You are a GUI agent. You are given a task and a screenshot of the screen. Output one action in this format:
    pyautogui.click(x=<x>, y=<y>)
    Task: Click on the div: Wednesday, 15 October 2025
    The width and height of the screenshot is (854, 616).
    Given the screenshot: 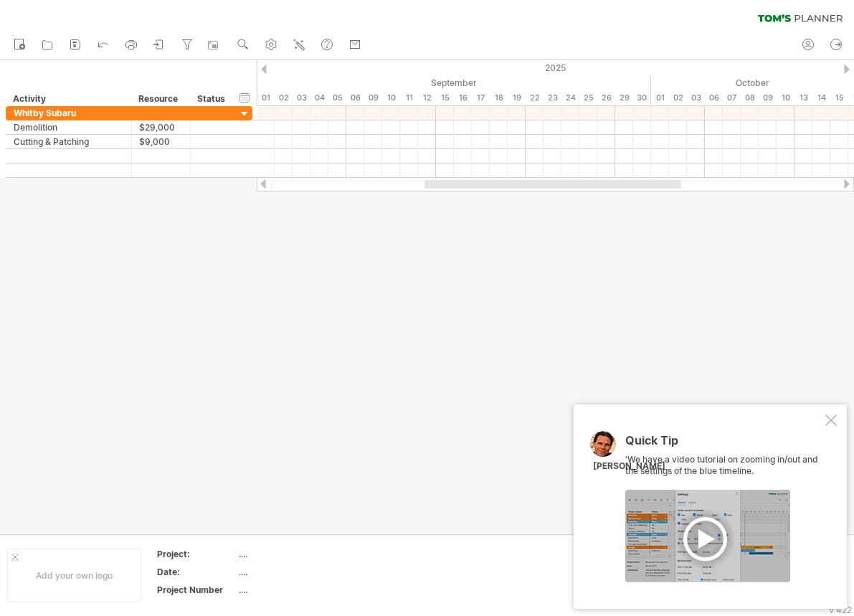 What is the action you would take?
    pyautogui.click(x=839, y=97)
    